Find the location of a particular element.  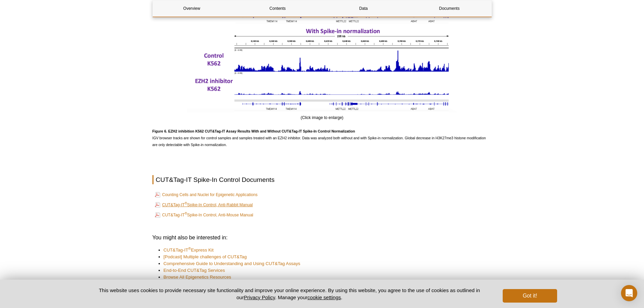

a: End-to-End CUT&Tag Services is located at coordinates (194, 270).